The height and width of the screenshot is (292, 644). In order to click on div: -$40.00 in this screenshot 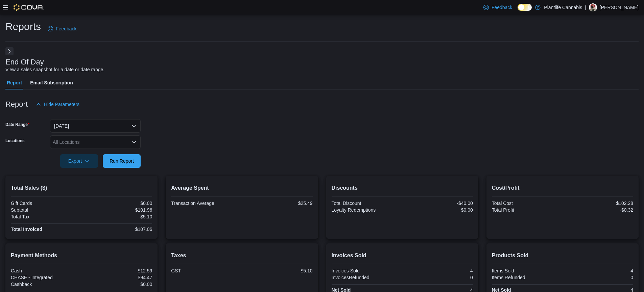, I will do `click(438, 203)`.